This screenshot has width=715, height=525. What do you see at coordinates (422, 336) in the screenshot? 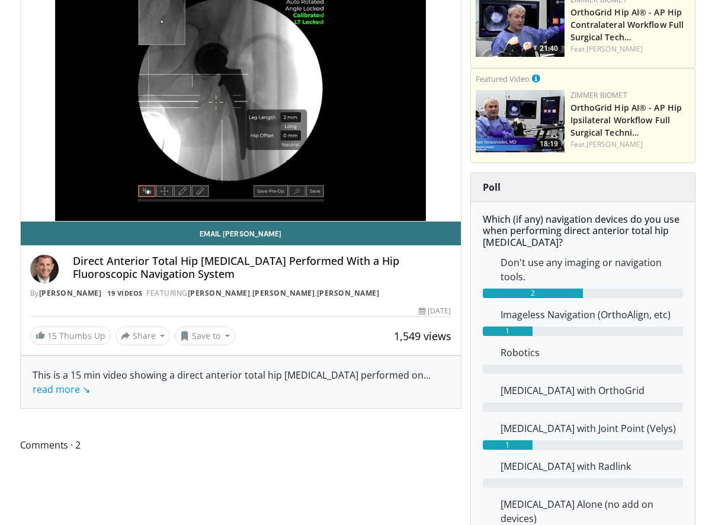
I see `span: 1,549 views` at bounding box center [422, 336].